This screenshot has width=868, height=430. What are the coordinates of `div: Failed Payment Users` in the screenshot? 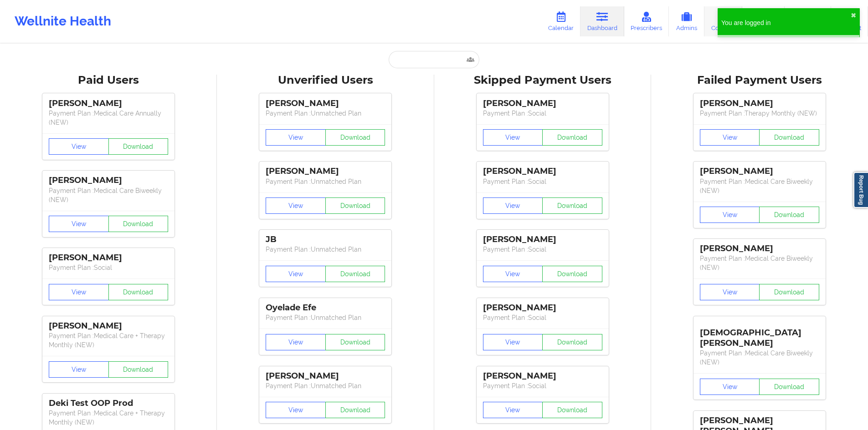 It's located at (759, 80).